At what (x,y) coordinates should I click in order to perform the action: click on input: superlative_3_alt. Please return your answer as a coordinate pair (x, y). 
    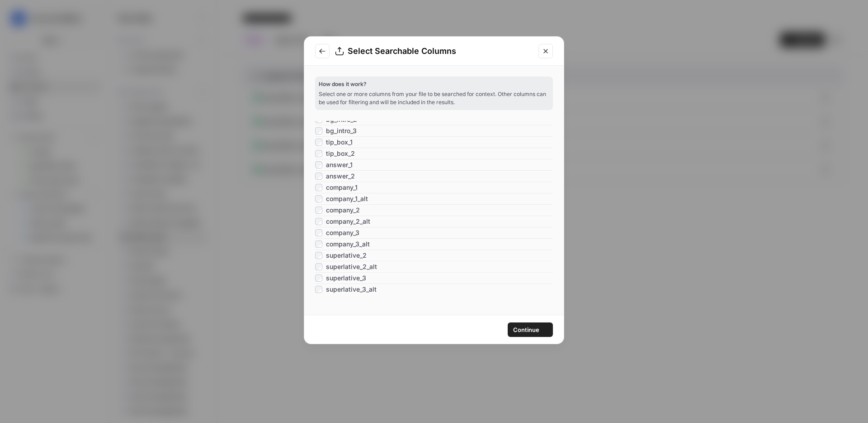
    Looking at the image, I should click on (318, 289).